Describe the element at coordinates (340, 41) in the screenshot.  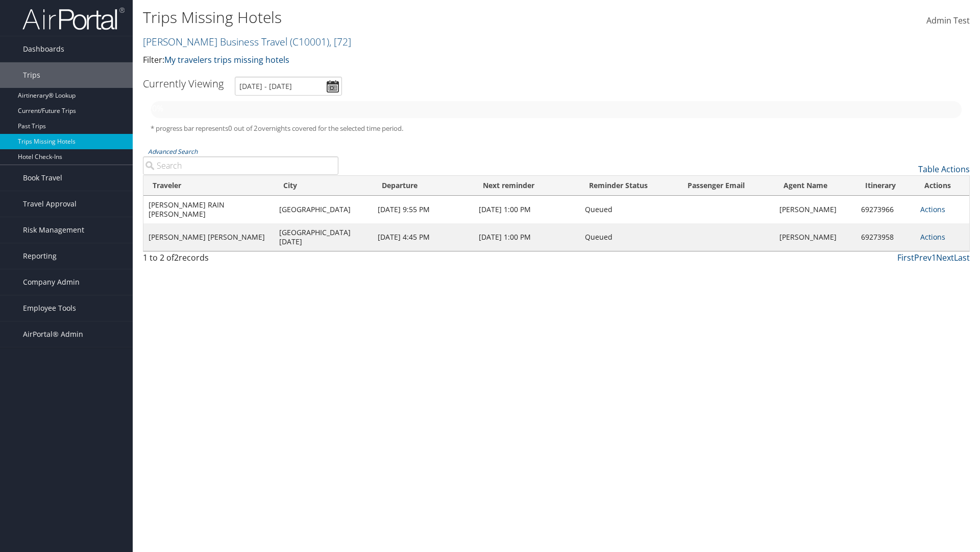
I see `span: , [ 72 ]` at that location.